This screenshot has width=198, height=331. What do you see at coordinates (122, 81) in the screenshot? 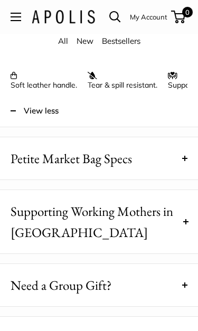
I see `p: Tear & spill resistant.` at bounding box center [122, 81].